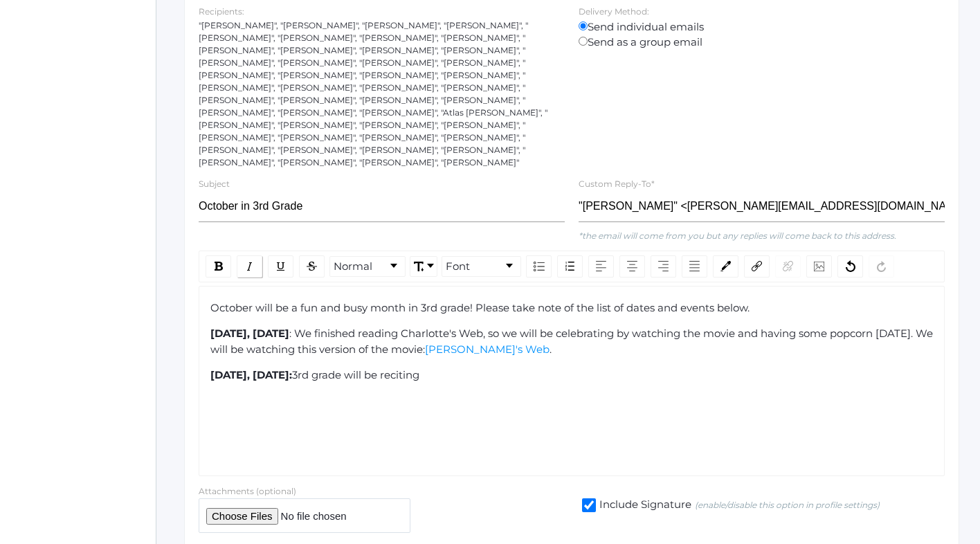 The image size is (980, 544). I want to click on div: Undo, so click(849, 266).